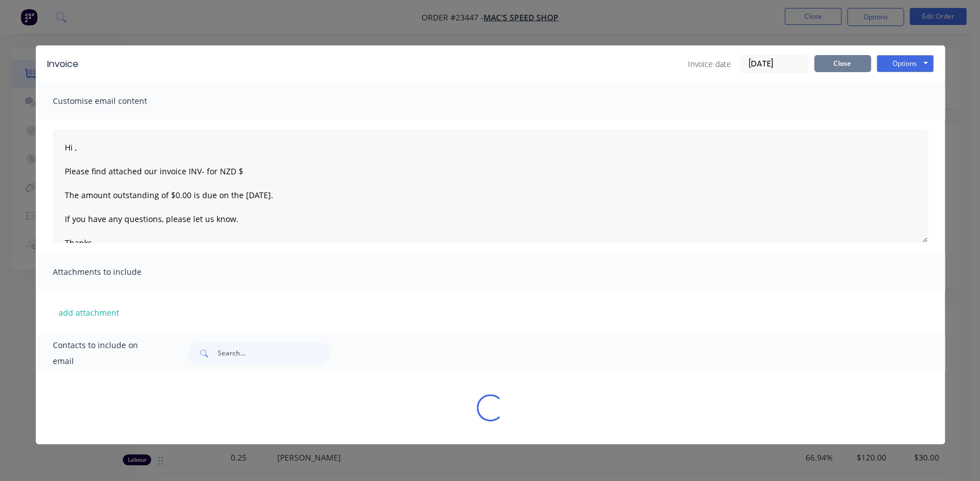  I want to click on button: Options, so click(905, 63).